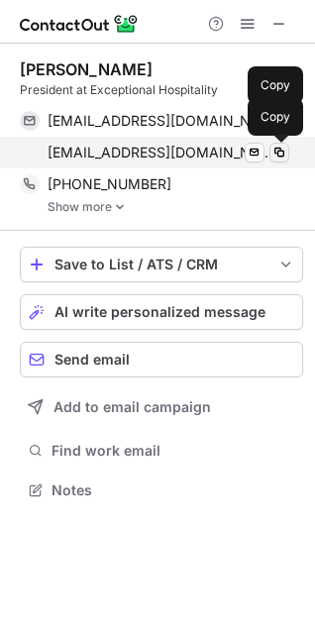 The image size is (315, 632). Describe the element at coordinates (161, 451) in the screenshot. I see `button: Find work email` at that location.